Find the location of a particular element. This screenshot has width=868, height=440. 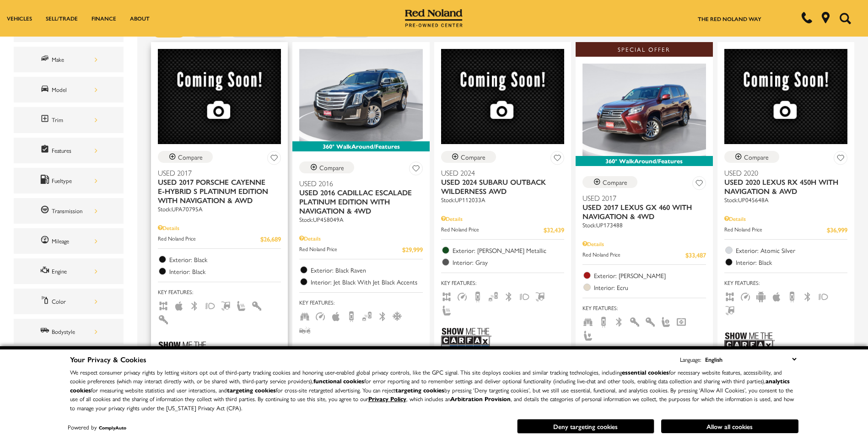

span: Used 2016 Cadillac Escalade Platinum Edition With Navigation & 4WD is located at coordinates (357, 202).